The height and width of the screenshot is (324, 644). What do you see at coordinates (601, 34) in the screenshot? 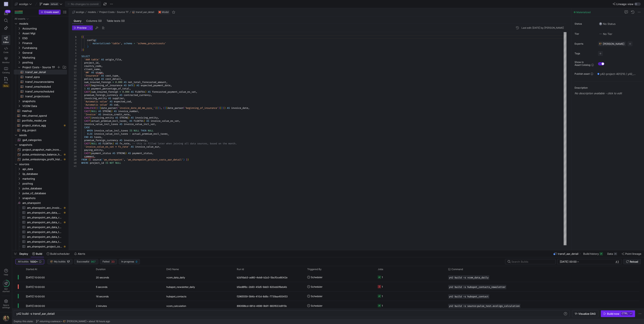
I see `img: No tier` at bounding box center [601, 34].